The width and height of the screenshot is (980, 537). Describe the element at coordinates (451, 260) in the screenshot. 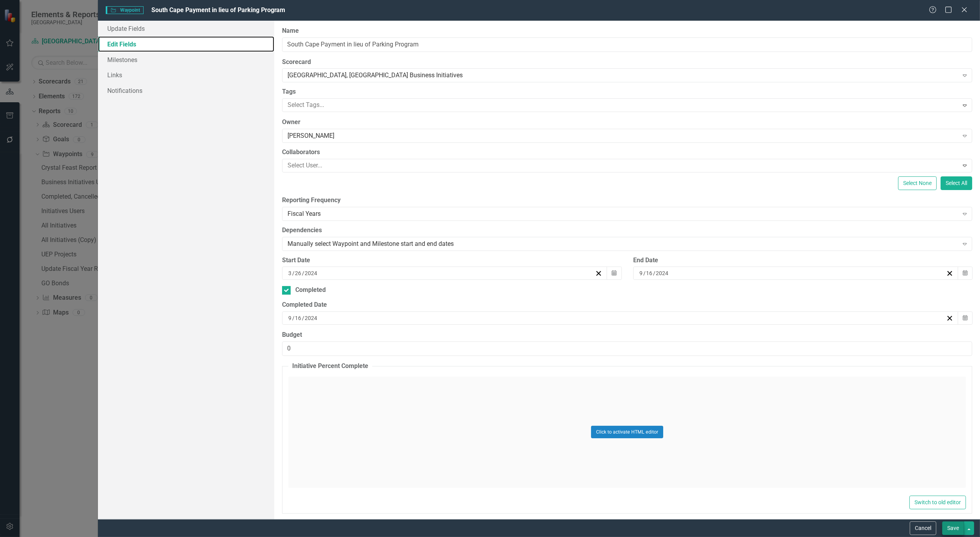

I see `div: Start Date` at that location.